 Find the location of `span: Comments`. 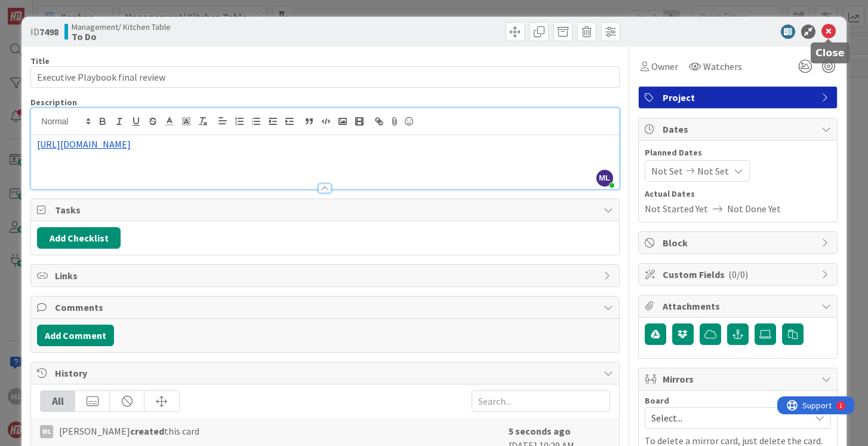

span: Comments is located at coordinates (326, 307).